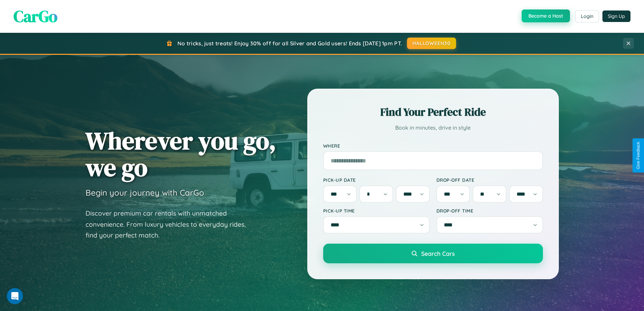 Image resolution: width=644 pixels, height=311 pixels. What do you see at coordinates (438, 254) in the screenshot?
I see `span: Search Cars` at bounding box center [438, 254].